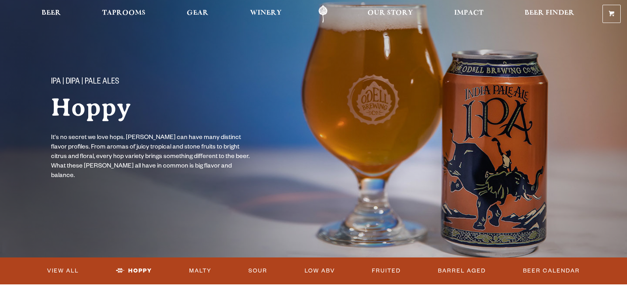 The width and height of the screenshot is (627, 303). I want to click on a: Hoppy, so click(134, 271).